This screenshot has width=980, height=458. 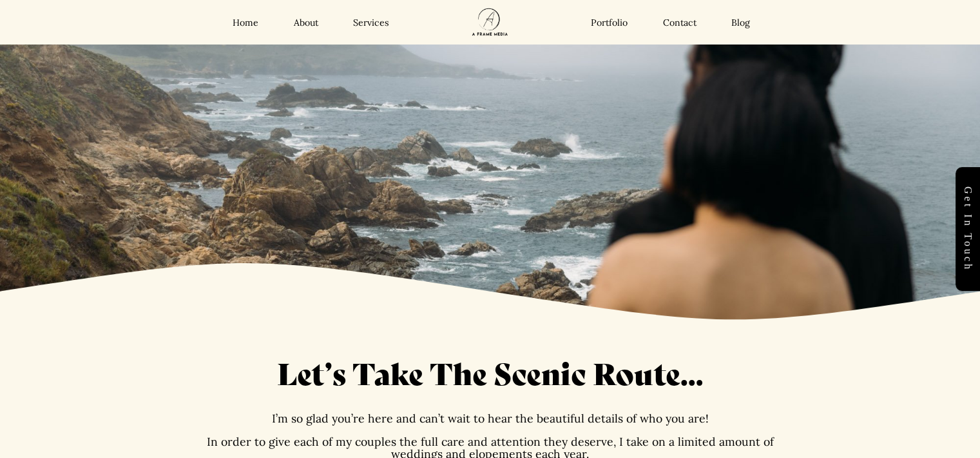 What do you see at coordinates (609, 22) in the screenshot?
I see `a: Portfolio` at bounding box center [609, 22].